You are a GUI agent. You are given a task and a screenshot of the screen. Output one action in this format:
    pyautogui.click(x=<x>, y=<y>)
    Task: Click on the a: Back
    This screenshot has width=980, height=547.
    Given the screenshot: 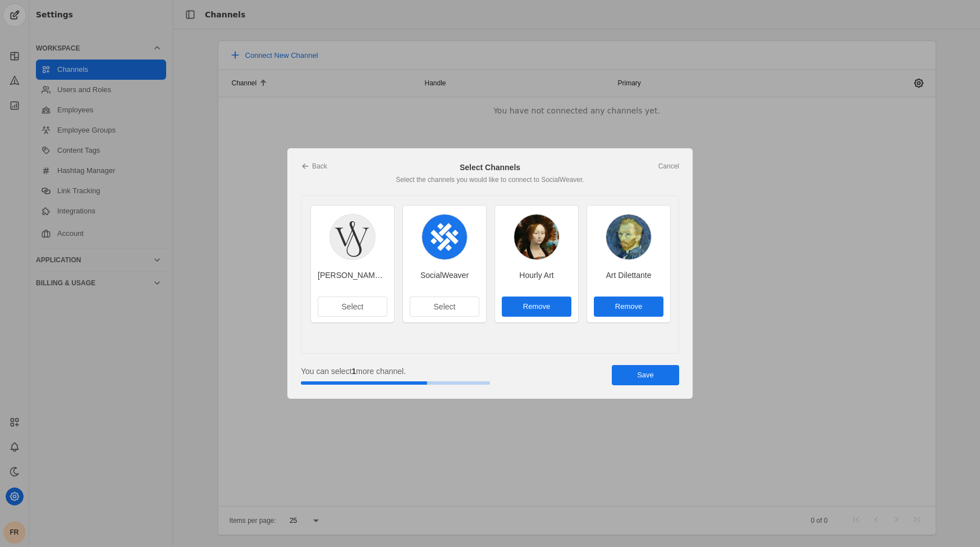 What is the action you would take?
    pyautogui.click(x=314, y=166)
    